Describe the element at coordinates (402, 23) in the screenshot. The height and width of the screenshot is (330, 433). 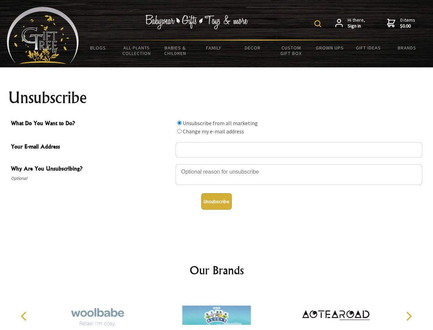
I see `a: 0 items$0.00` at that location.